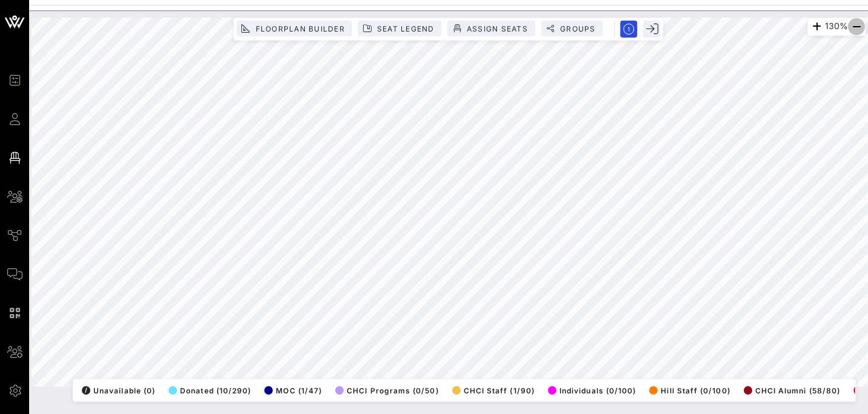 The height and width of the screenshot is (414, 868). What do you see at coordinates (385, 390) in the screenshot?
I see `button: CHCI Programs (0/50)` at bounding box center [385, 390].